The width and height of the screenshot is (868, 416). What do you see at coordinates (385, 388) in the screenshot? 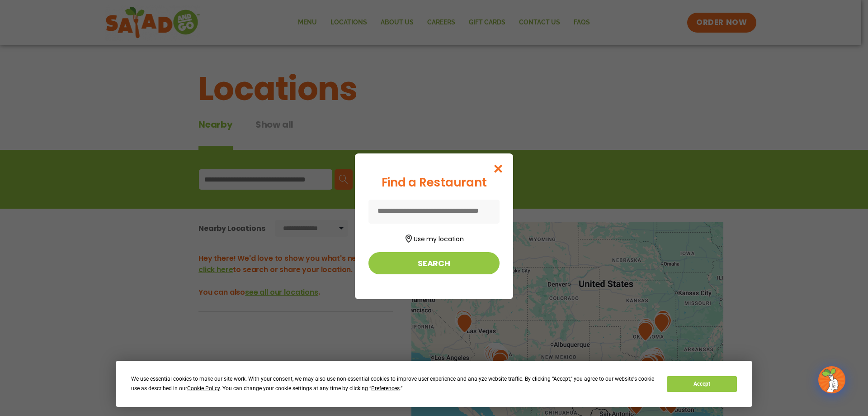
I see `span: Preferences` at bounding box center [385, 388].